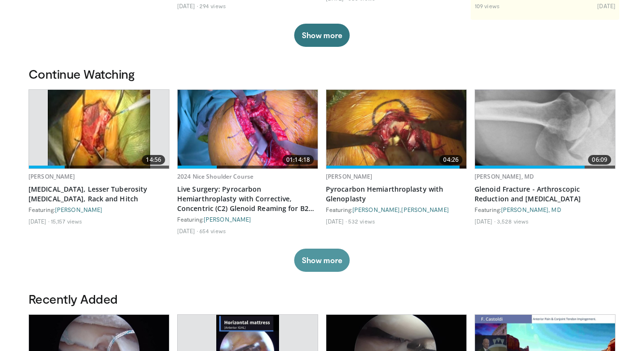  I want to click on li: 109 views, so click(487, 6).